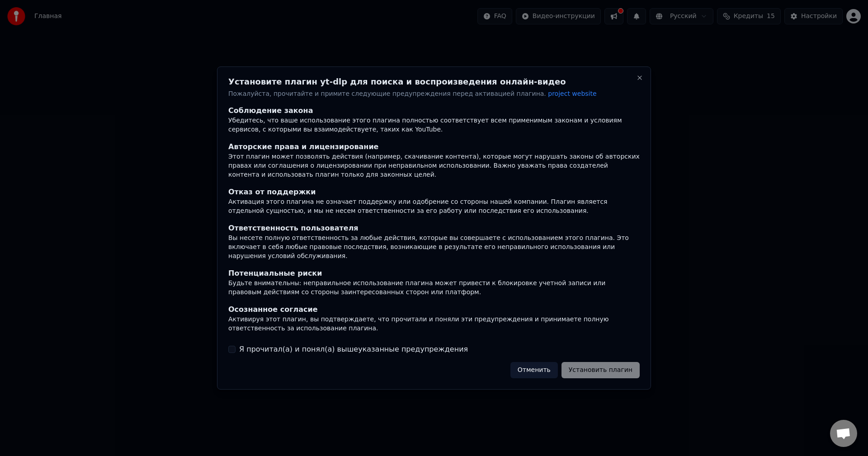  I want to click on div: Этот плагин может позволять действия (например, скачивание контента), которые могут нарушать зако..., so click(434, 166).